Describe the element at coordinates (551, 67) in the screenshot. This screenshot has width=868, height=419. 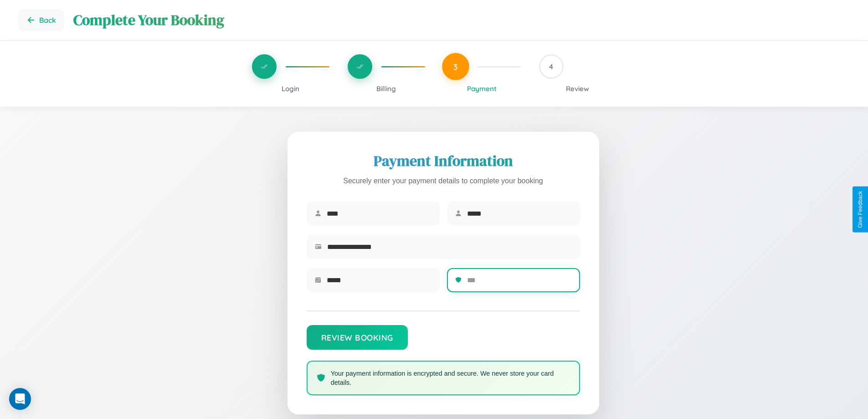
I see `span: 4` at that location.